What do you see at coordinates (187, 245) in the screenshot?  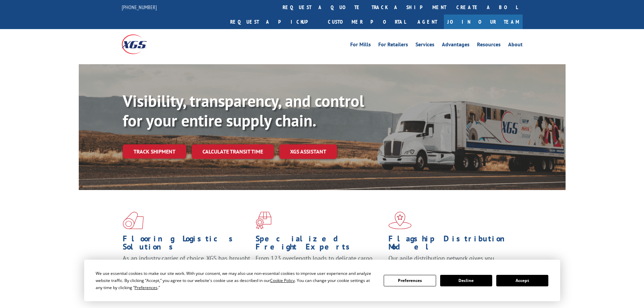 I see `h1: Flooring Logistics Solutions` at bounding box center [187, 245].